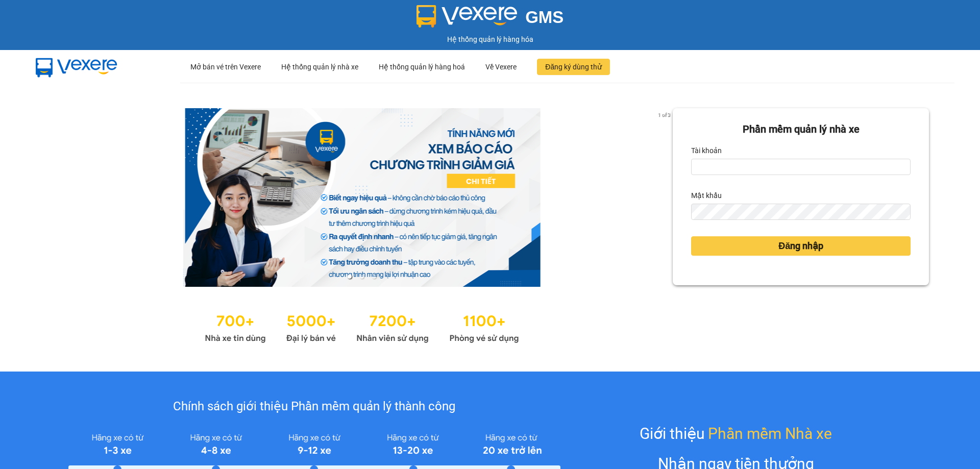  What do you see at coordinates (664, 115) in the screenshot?
I see `p: 1 of 3` at bounding box center [664, 115].